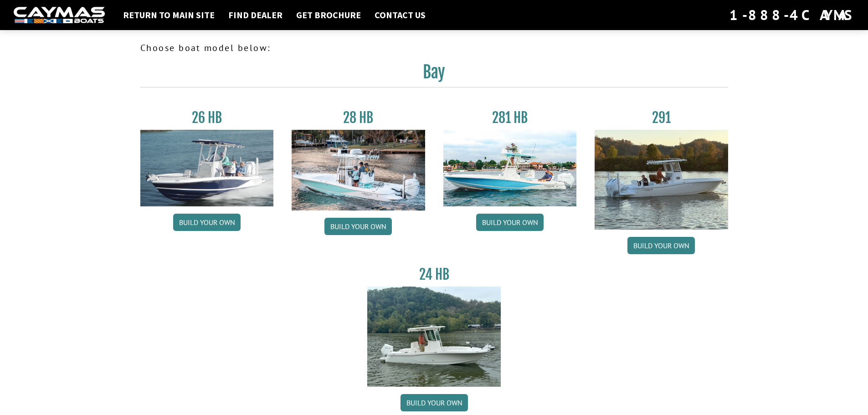  I want to click on a: Contact Us, so click(400, 15).